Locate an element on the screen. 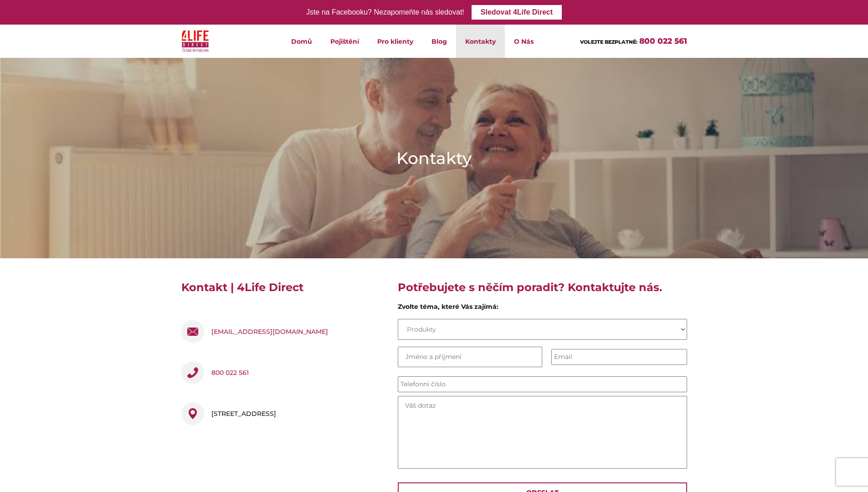  a: Blog is located at coordinates (439, 41).